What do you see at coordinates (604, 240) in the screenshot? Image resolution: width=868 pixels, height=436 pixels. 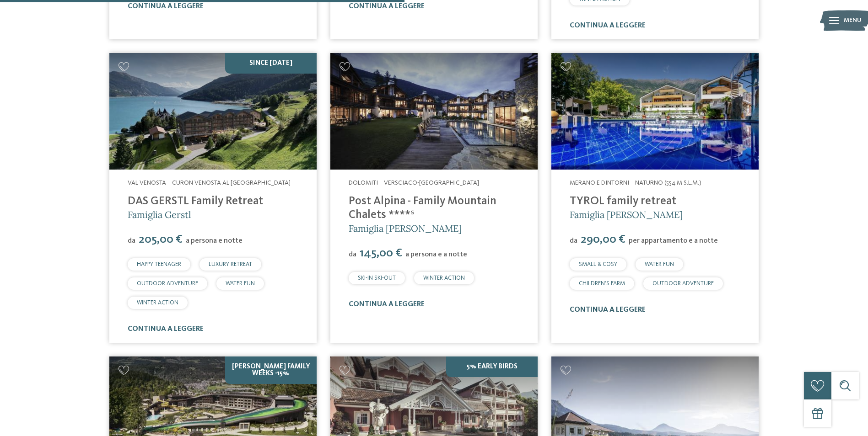 I see `span: 290,00 €` at bounding box center [604, 240].